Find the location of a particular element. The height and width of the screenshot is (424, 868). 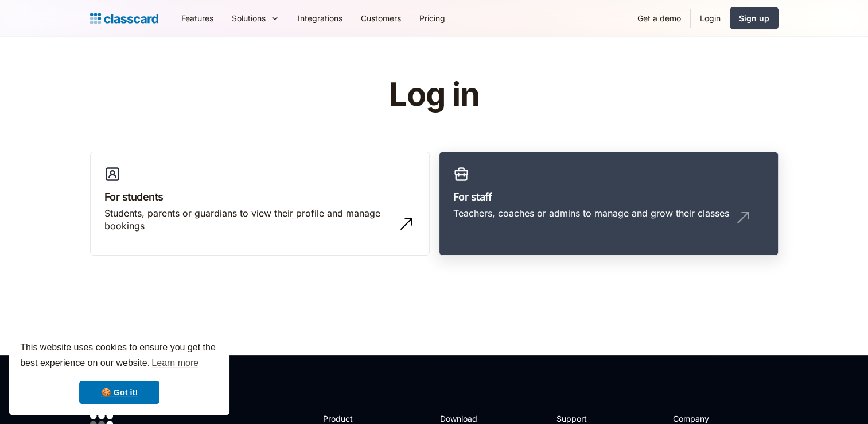

span: This website uses cookies to ensure you get the best experience on our website. is located at coordinates (120, 356).